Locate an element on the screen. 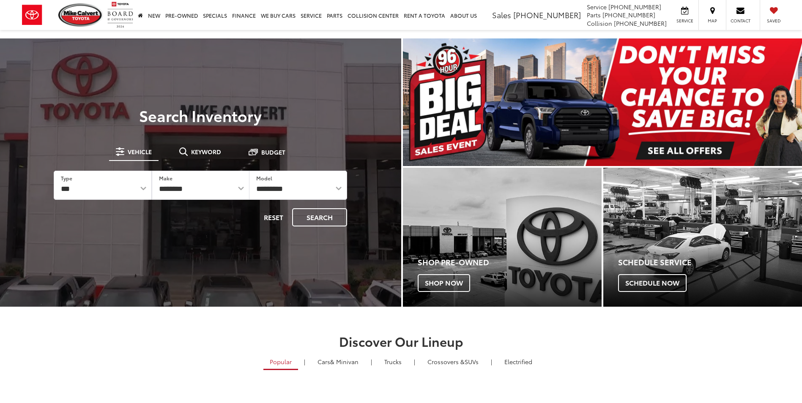  a: Electrified is located at coordinates (518, 362).